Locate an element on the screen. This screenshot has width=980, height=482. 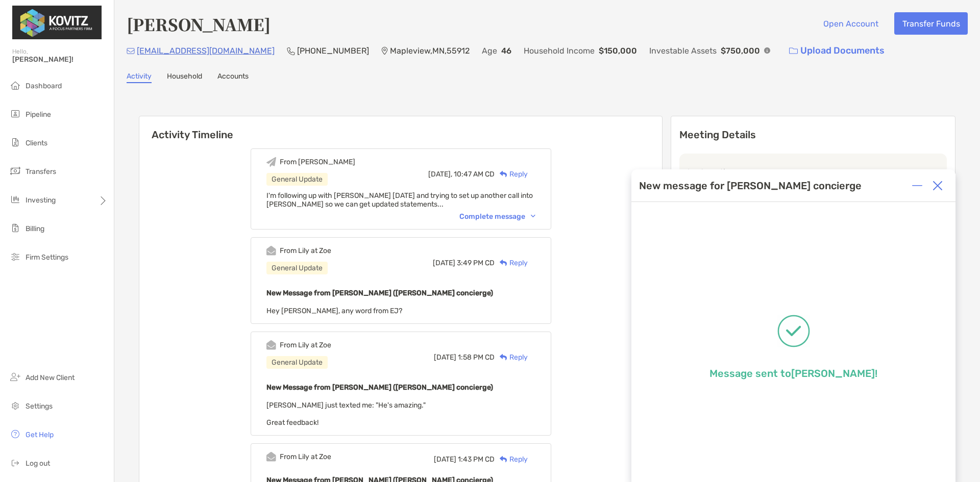
img: Message successfully sent is located at coordinates (794, 331).